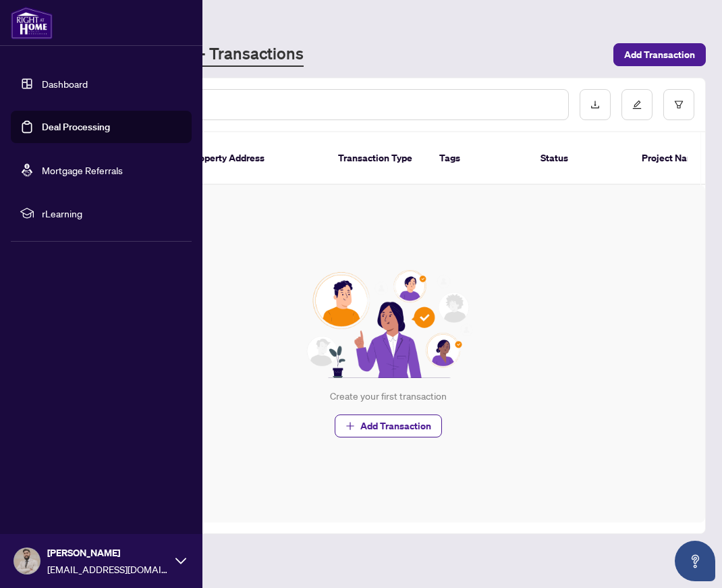 The image size is (722, 588). I want to click on span: download, so click(596, 105).